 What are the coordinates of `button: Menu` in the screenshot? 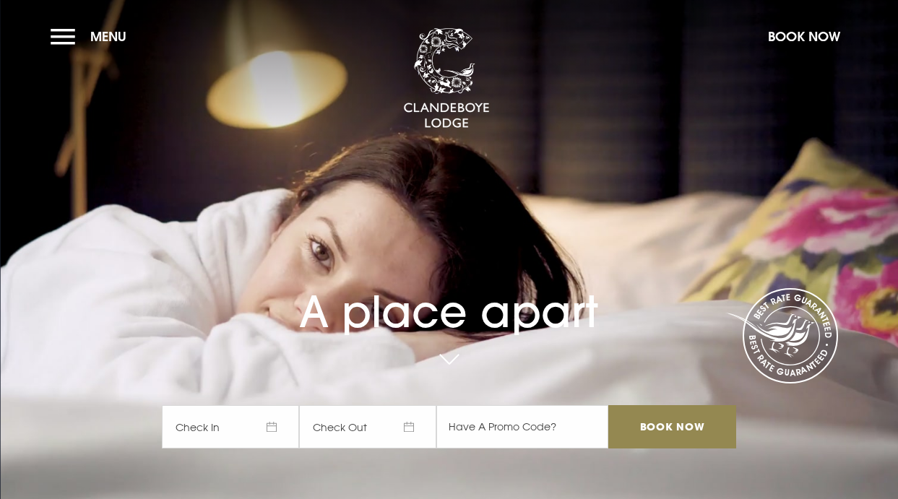 It's located at (92, 36).